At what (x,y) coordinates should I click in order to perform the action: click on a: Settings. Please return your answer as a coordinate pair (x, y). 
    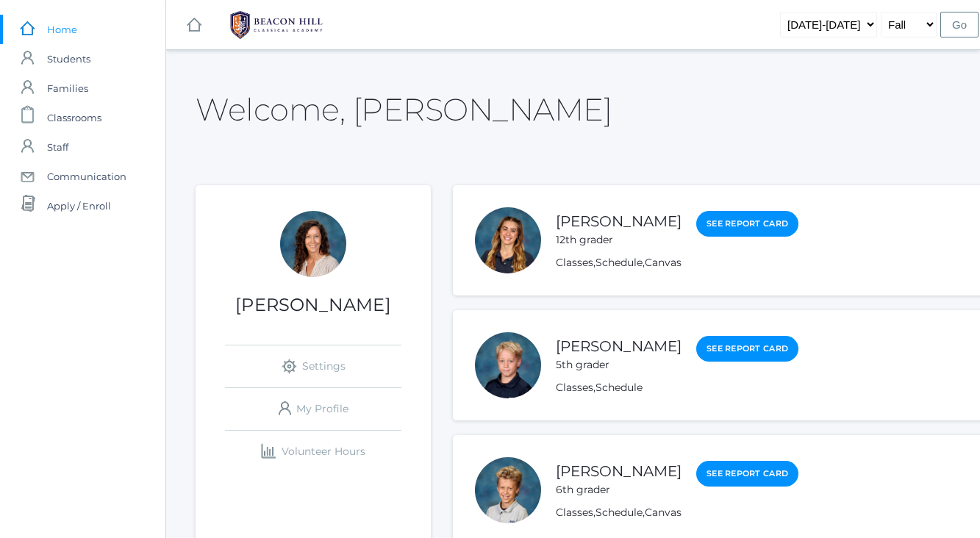
    Looking at the image, I should click on (313, 366).